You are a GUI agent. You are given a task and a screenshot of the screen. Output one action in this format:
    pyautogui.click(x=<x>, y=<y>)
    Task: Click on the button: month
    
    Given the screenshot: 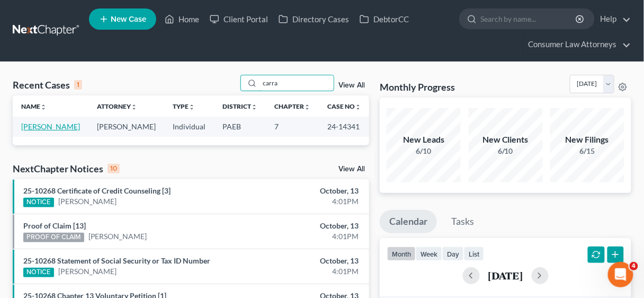 What is the action you would take?
    pyautogui.click(x=402, y=253)
    